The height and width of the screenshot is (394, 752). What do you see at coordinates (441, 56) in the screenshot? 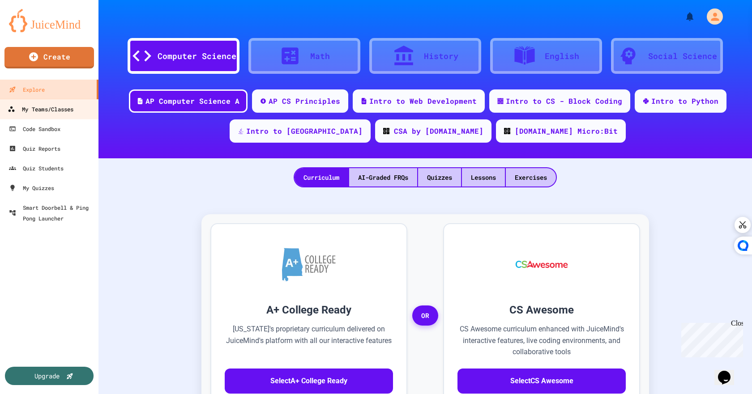
I see `div: History` at bounding box center [441, 56].